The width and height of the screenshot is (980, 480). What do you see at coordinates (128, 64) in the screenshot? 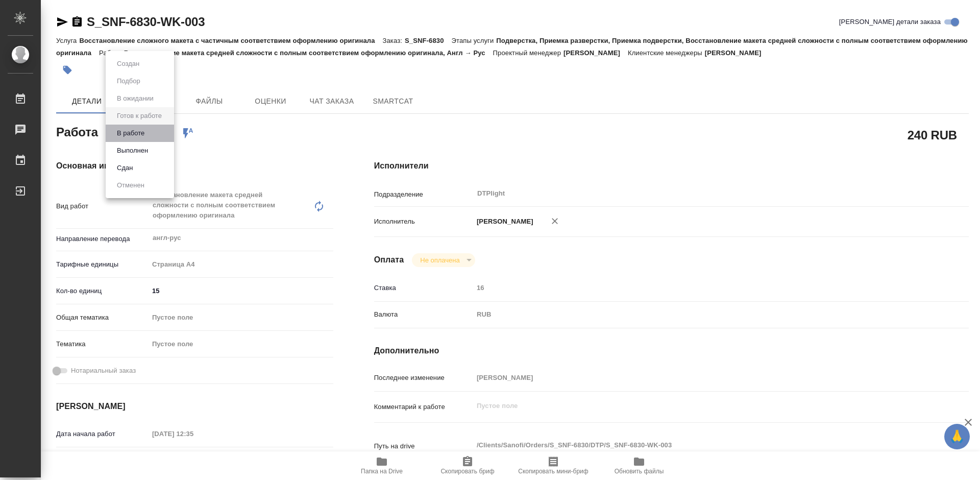
I see `button: Создан` at bounding box center [128, 64].